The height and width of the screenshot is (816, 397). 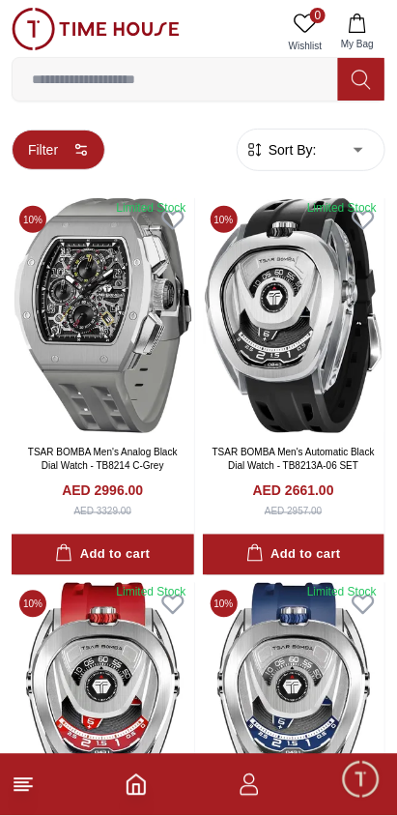 What do you see at coordinates (58, 150) in the screenshot?
I see `button: Filter` at bounding box center [58, 150].